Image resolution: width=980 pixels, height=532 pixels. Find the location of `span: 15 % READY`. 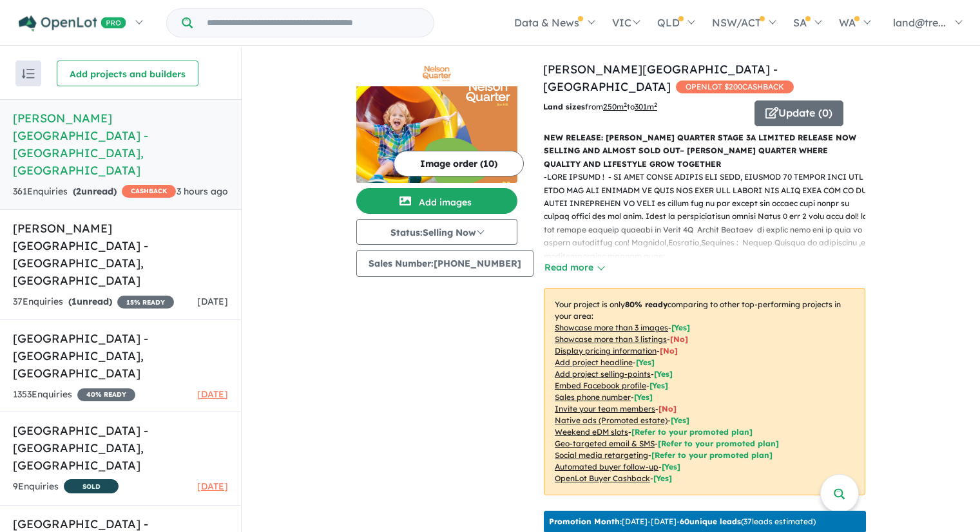

span: 15 % READY is located at coordinates (146, 302).